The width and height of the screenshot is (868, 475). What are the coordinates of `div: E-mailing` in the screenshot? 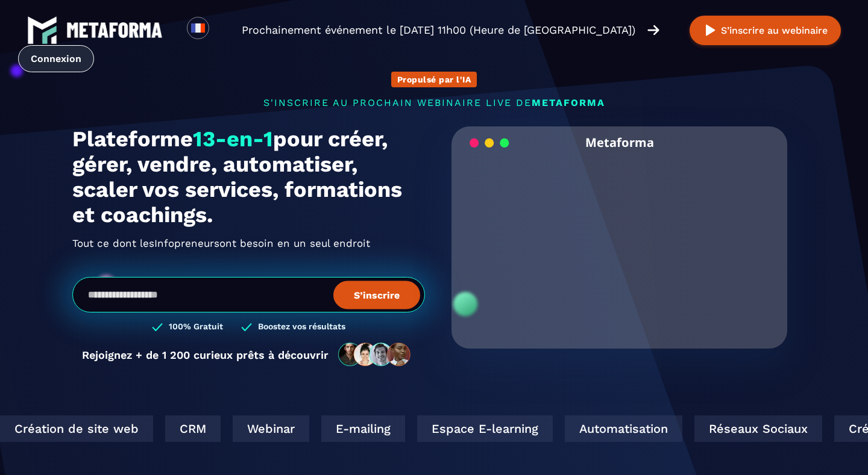 It's located at (357, 428).